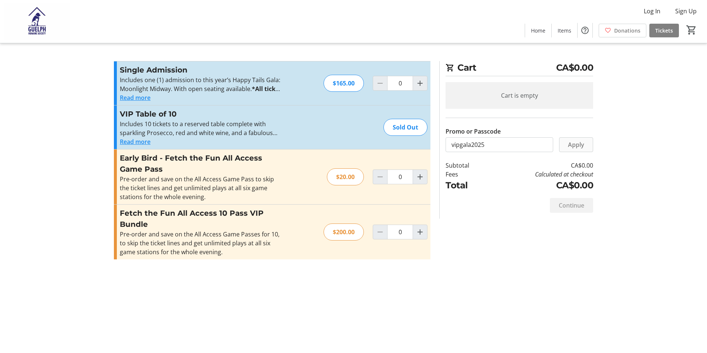  I want to click on span: Donations, so click(628, 30).